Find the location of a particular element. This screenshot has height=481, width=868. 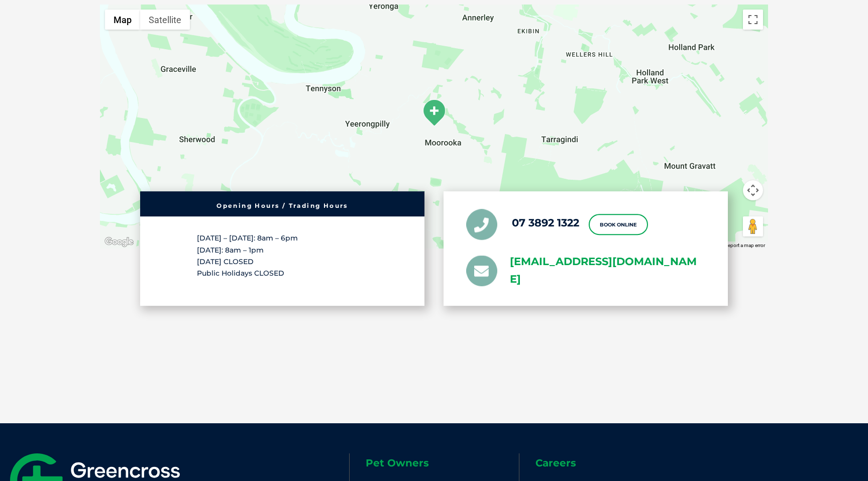

button: Show street map is located at coordinates (123, 20).